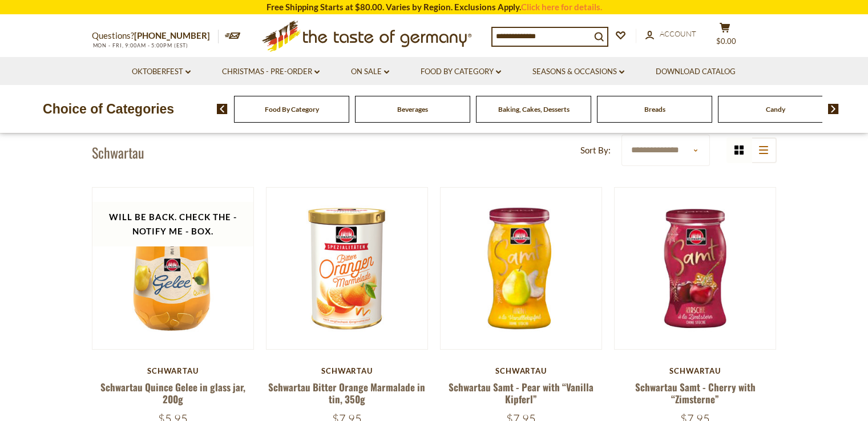  I want to click on span: Baking, Cakes, Desserts, so click(534, 109).